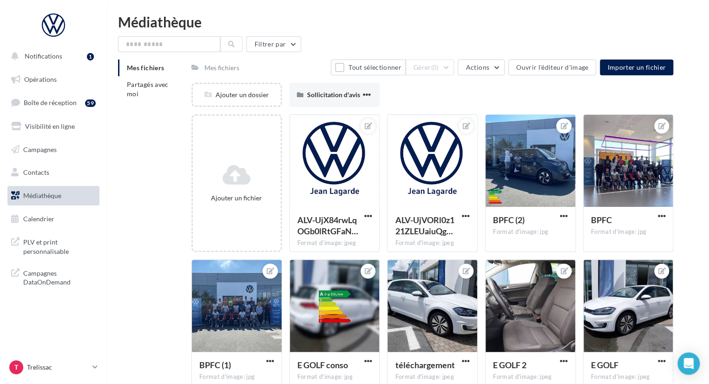 This screenshot has height=384, width=709. What do you see at coordinates (636, 67) in the screenshot?
I see `span: Importer un fichier` at bounding box center [636, 67].